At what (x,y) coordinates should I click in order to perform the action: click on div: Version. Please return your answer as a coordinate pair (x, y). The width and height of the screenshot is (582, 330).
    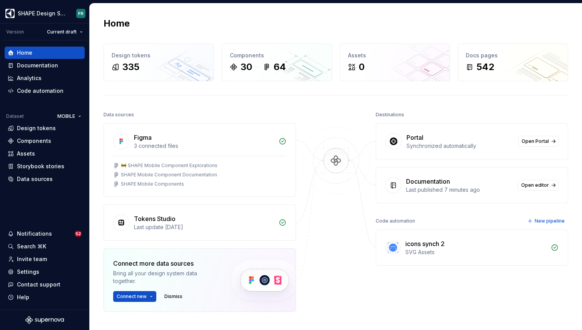
    Looking at the image, I should click on (15, 32).